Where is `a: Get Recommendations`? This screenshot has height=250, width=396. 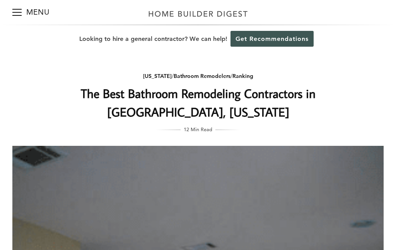
a: Get Recommendations is located at coordinates (272, 39).